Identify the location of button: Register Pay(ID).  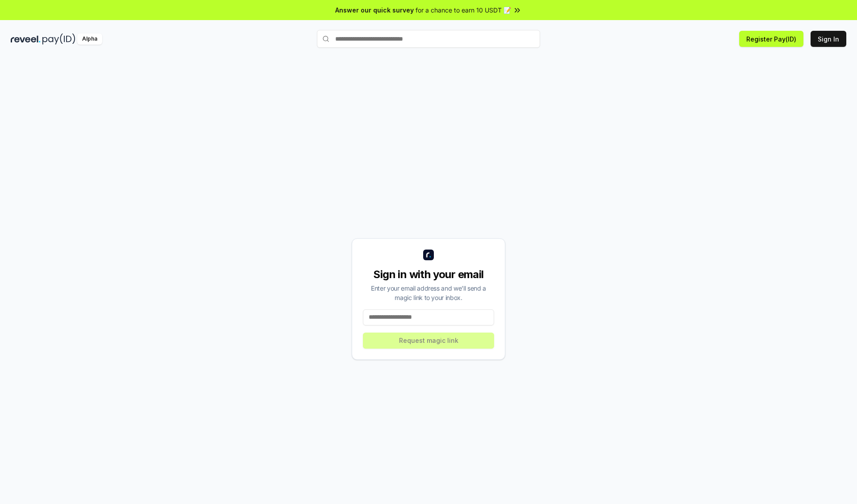
(771, 39).